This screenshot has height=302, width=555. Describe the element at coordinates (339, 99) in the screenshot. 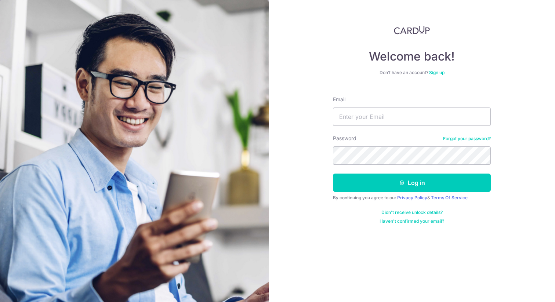

I see `label: Email` at that location.